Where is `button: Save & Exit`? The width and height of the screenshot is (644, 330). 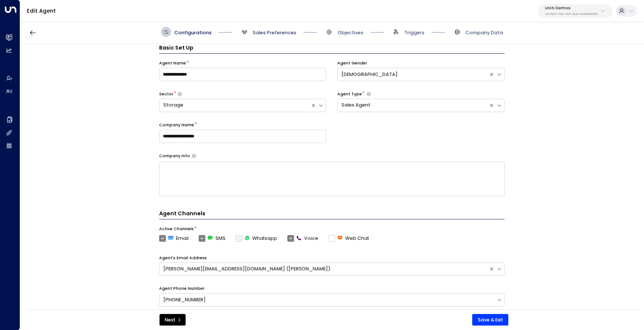 button: Save & Exit is located at coordinates (490, 320).